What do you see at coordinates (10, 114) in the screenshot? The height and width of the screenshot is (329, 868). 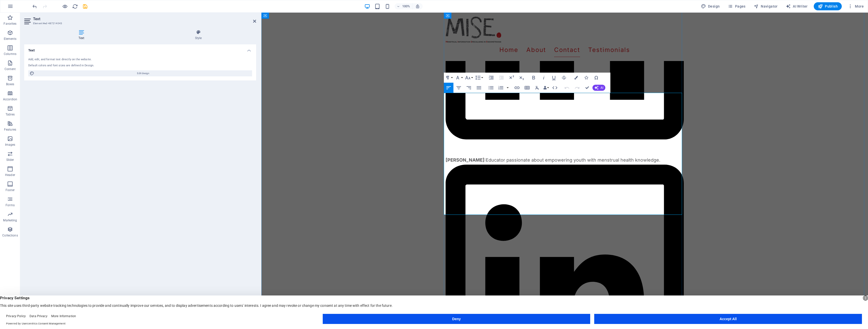 I see `p: Tables` at bounding box center [10, 114].